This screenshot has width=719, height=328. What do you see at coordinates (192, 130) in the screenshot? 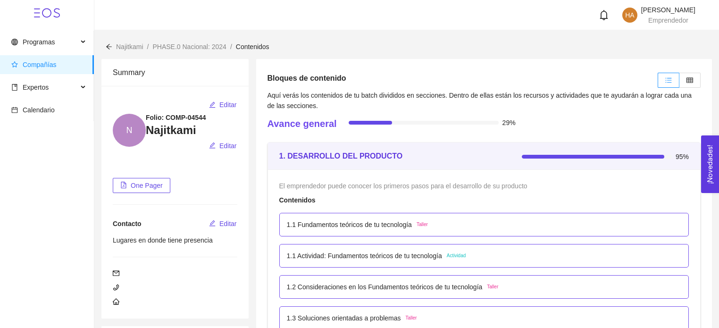
I see `h3: Najitkami` at bounding box center [192, 130].